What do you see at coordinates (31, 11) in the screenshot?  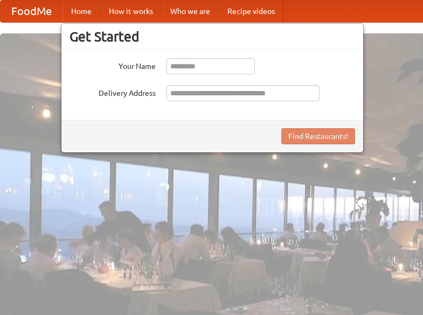 I see `a: FoodMe` at bounding box center [31, 11].